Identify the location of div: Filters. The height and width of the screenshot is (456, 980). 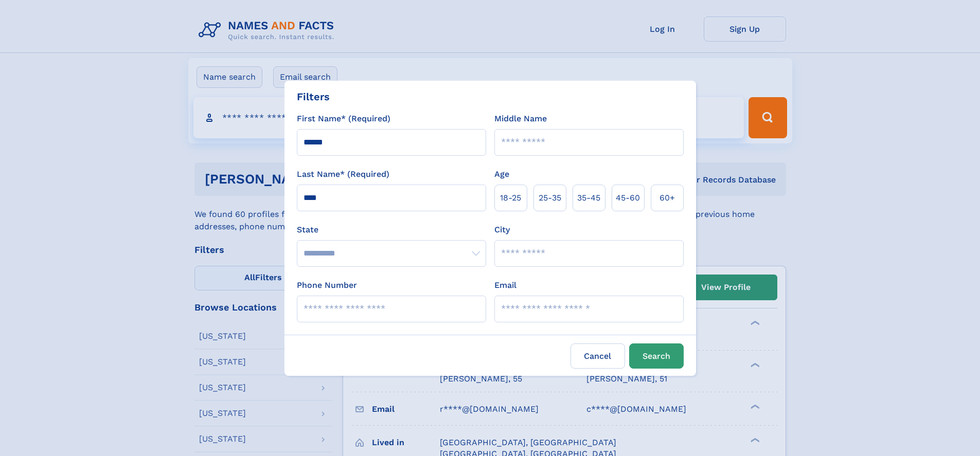
(313, 97).